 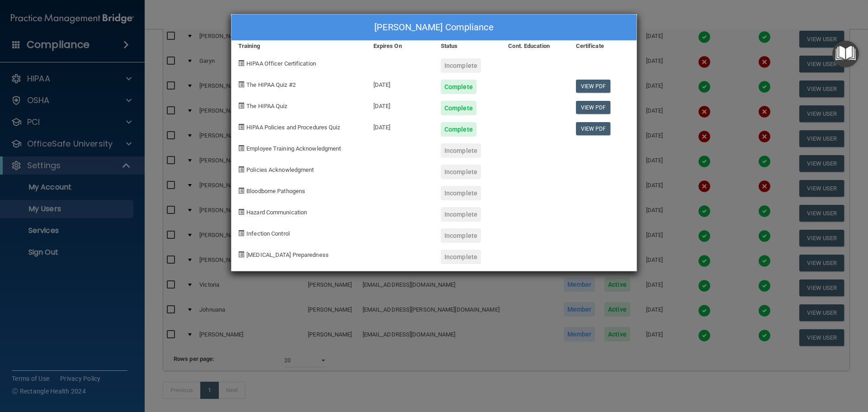 I want to click on button: Open Resource Center, so click(x=845, y=54).